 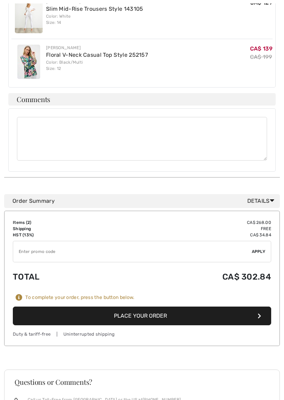 I want to click on td: CA$ 34.84, so click(x=187, y=235).